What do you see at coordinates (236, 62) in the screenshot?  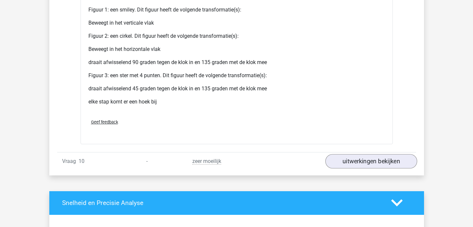 I see `p: draait afwisselend 90 graden tegen de klok in en 135 graden met de klok mee` at bounding box center [236, 62].